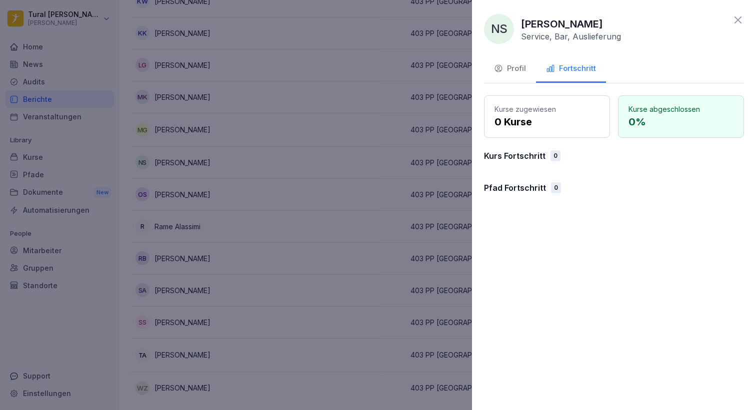 This screenshot has height=410, width=756. I want to click on p: 0 Kurse, so click(547, 122).